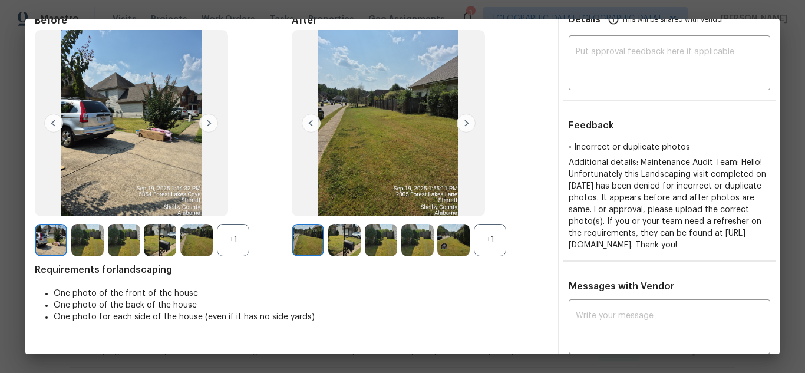 The image size is (805, 373). I want to click on li: One photo for each side of the house (even if it has no side yards), so click(301, 317).